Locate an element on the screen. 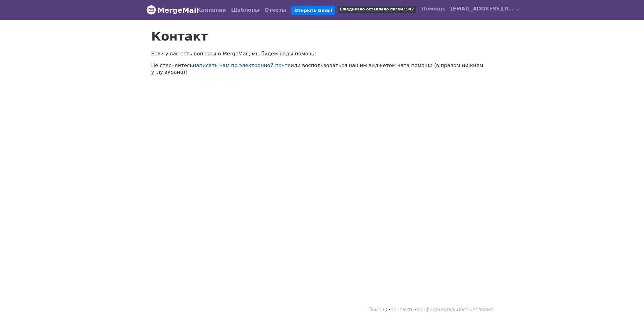 The height and width of the screenshot is (322, 644). a: Конфиденциальность is located at coordinates (443, 310).